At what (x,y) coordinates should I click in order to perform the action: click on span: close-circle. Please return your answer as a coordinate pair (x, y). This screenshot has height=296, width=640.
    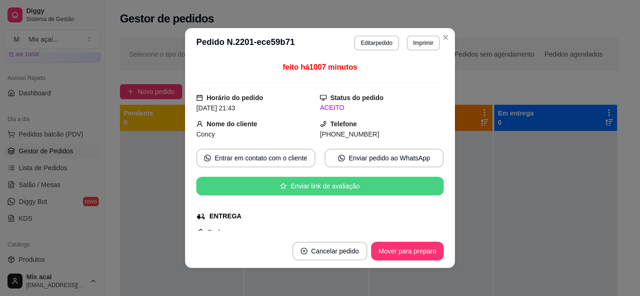
    Looking at the image, I should click on (304, 251).